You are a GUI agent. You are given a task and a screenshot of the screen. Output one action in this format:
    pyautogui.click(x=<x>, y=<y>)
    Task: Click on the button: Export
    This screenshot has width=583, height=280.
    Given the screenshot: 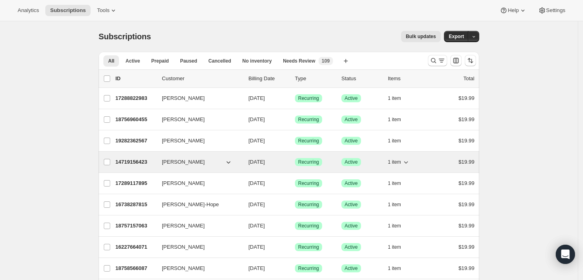 What is the action you would take?
    pyautogui.click(x=457, y=36)
    